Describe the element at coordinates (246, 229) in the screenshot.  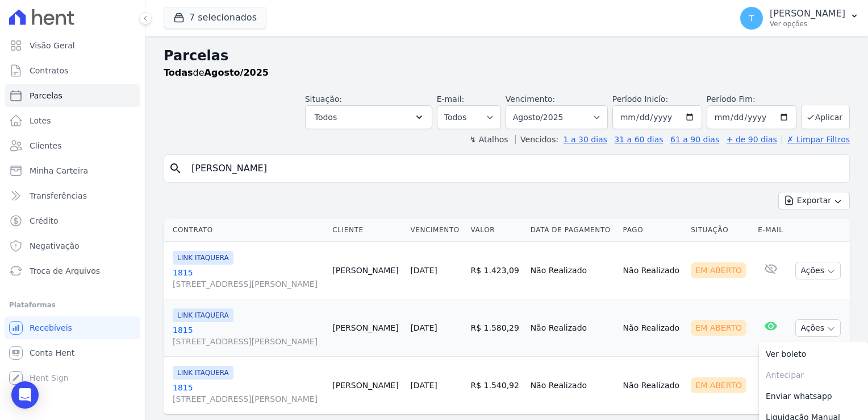
I see `th: Contrato` at that location.